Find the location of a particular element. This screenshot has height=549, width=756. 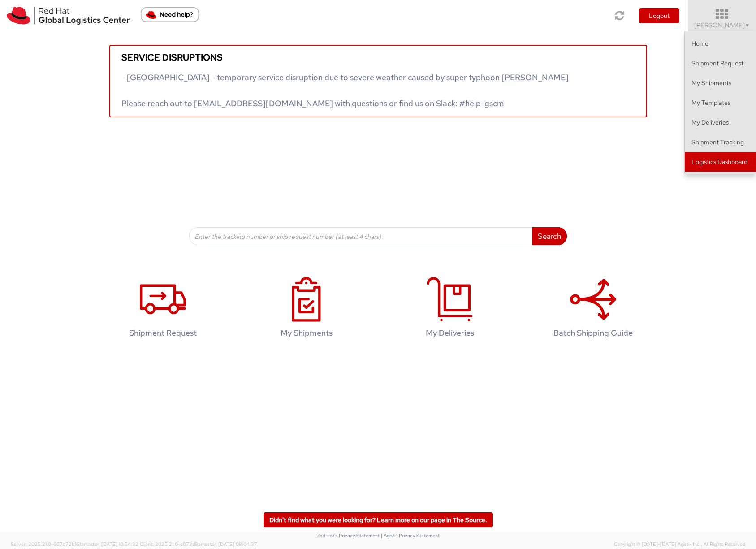

a: Red Hat's Privacy Statement is located at coordinates (348, 536).